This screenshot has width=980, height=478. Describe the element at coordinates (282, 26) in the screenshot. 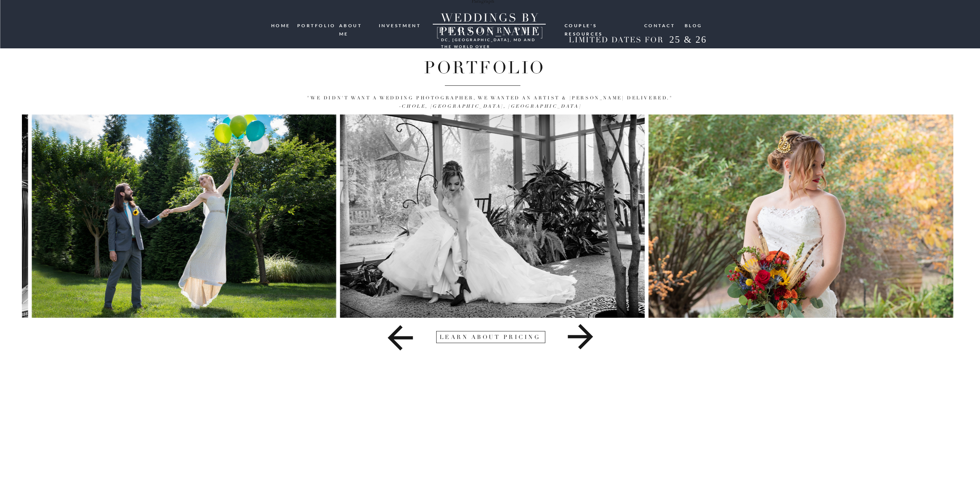

I see `a: HOME` at that location.